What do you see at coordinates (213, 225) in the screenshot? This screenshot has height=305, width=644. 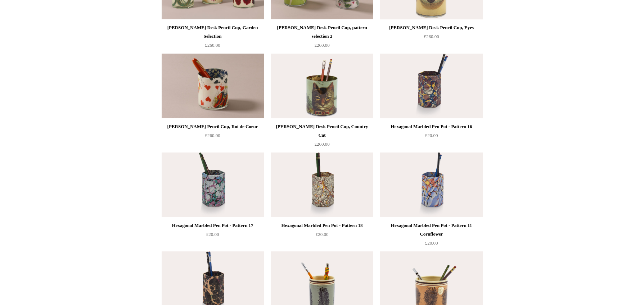 I see `div: Hexagonal Marbled Pen Pot - Pattern 17` at bounding box center [213, 225].